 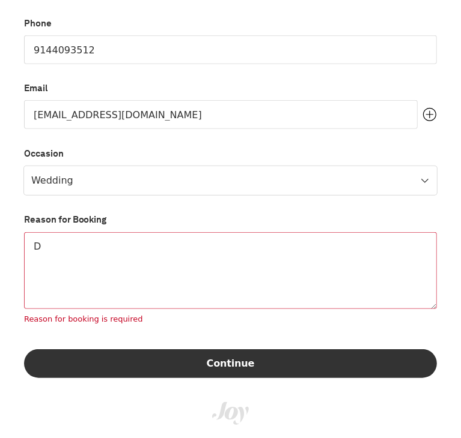 I want to click on input: you@example.com, so click(x=220, y=115).